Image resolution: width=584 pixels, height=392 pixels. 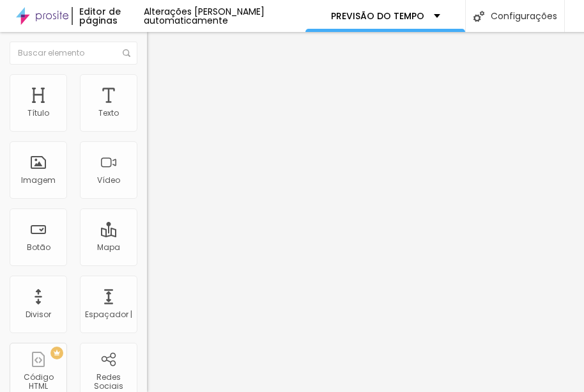 What do you see at coordinates (109, 180) in the screenshot?
I see `div: Vídeo` at bounding box center [109, 180].